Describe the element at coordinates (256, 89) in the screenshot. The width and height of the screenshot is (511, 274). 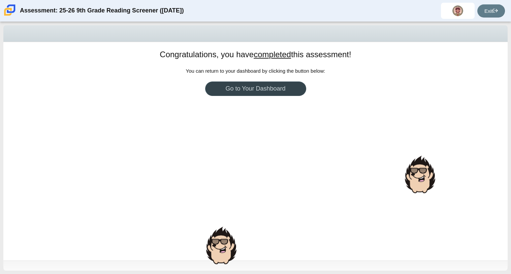
I see `a: Go to Your Dashboard` at that location.